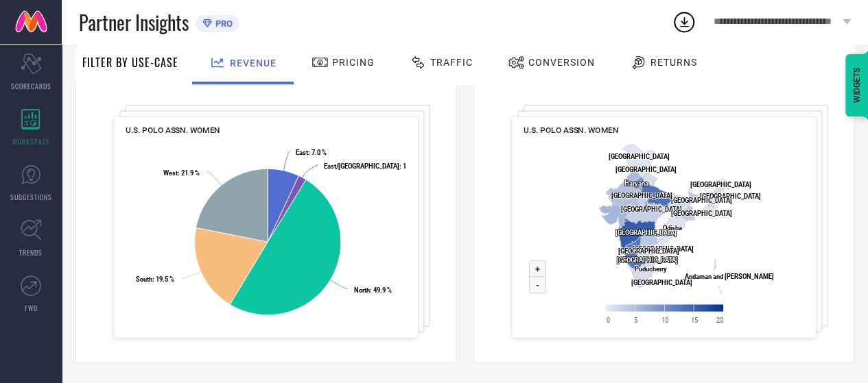 The image size is (868, 383). What do you see at coordinates (451, 62) in the screenshot?
I see `span: Traffic` at bounding box center [451, 62].